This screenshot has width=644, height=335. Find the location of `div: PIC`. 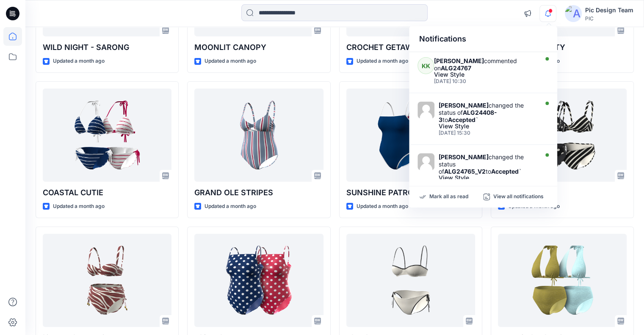

div: PIC is located at coordinates (609, 18).